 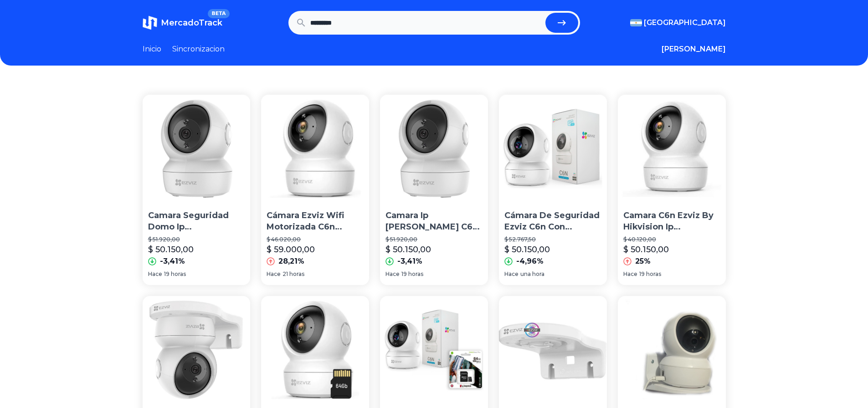 What do you see at coordinates (218, 14) in the screenshot?
I see `span: BETA` at bounding box center [218, 14].